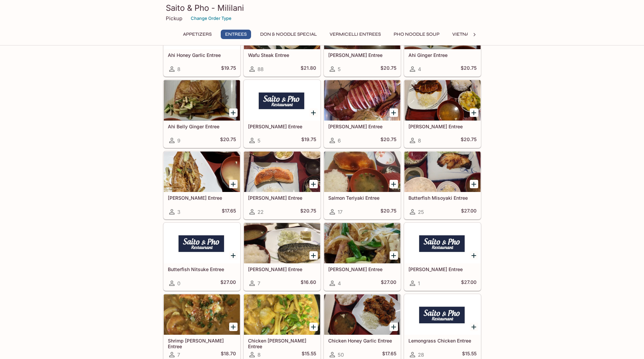 Image resolution: width=644 pixels, height=359 pixels. I want to click on a: Ahi Belly Ginger Entree9$20.75, so click(202, 114).